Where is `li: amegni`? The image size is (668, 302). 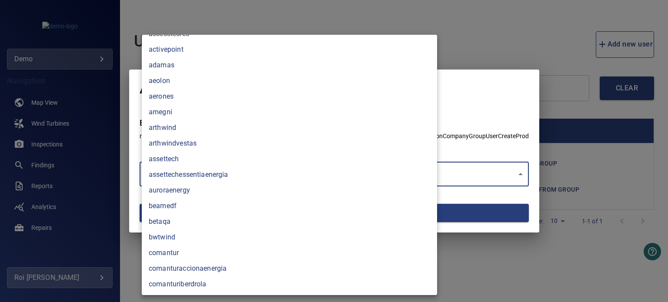 li: amegni is located at coordinates (289, 112).